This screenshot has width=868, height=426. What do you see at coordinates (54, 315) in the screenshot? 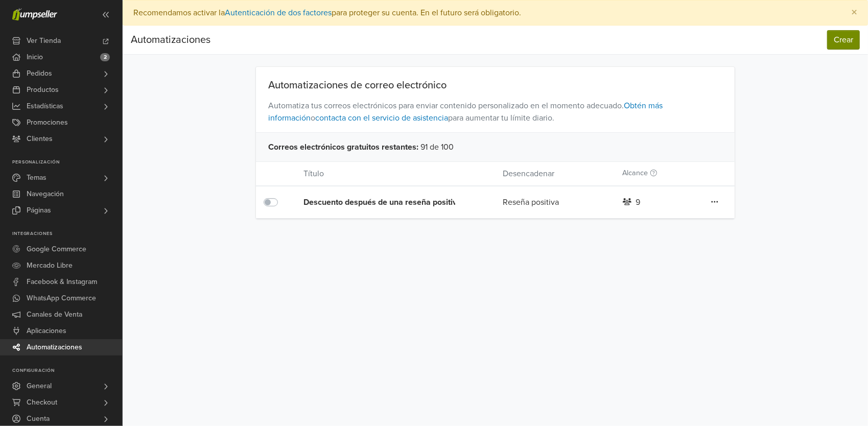
I see `span: Canales de Venta` at bounding box center [54, 315].